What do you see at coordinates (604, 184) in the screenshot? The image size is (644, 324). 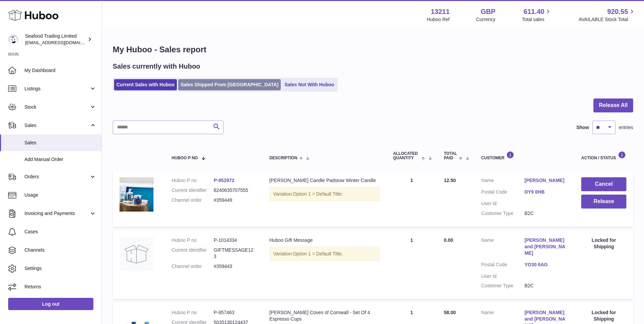 I see `button: Cancel` at bounding box center [604, 184].